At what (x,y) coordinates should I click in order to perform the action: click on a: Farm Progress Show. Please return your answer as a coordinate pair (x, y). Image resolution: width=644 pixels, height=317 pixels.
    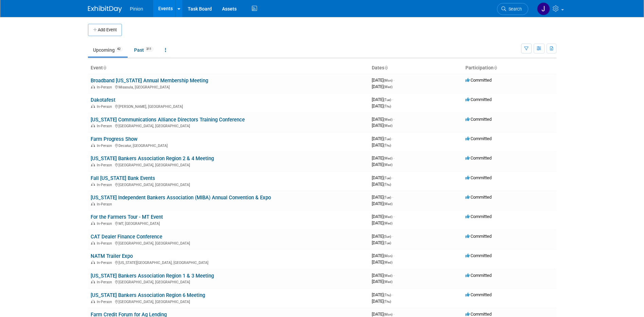
    Looking at the image, I should click on (114, 139).